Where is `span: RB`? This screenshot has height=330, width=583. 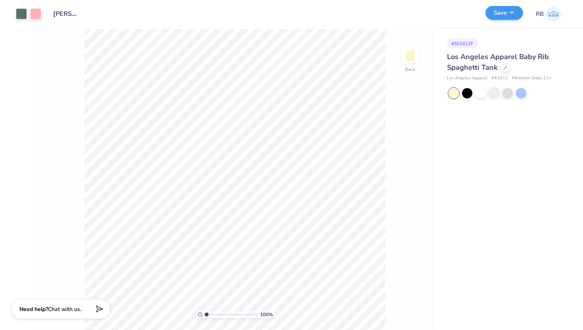 span: RB is located at coordinates (540, 14).